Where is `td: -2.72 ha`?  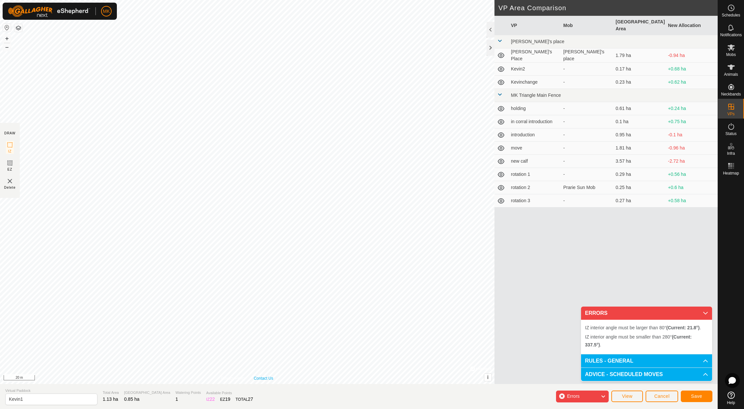
td: -2.72 ha is located at coordinates (691, 161).